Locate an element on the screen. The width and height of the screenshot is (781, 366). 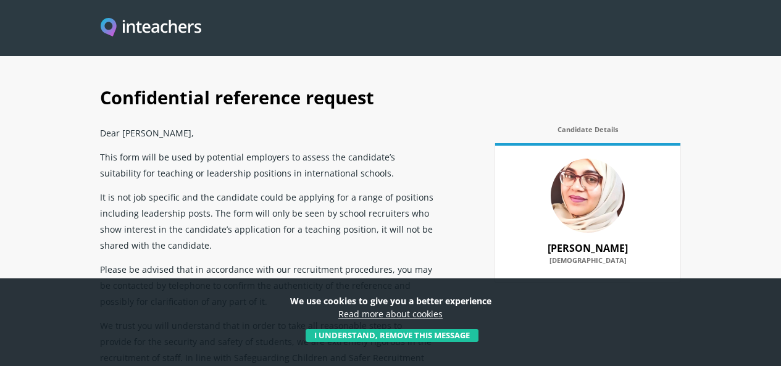
strong: We use cookies to give you a better experience is located at coordinates (391, 301).